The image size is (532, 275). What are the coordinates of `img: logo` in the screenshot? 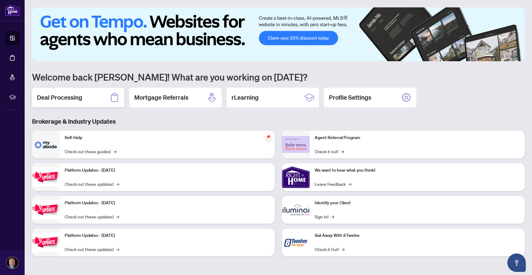 It's located at (12, 10).